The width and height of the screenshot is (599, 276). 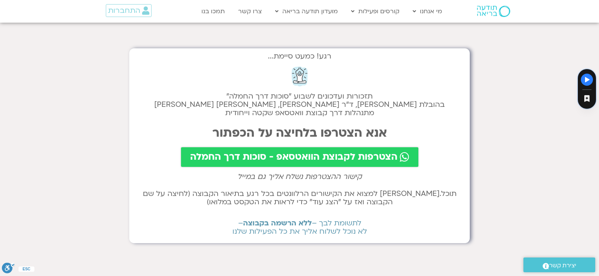 I want to click on h2: קישור ההצטרפות נשלח אליך גם במייל, so click(x=299, y=177).